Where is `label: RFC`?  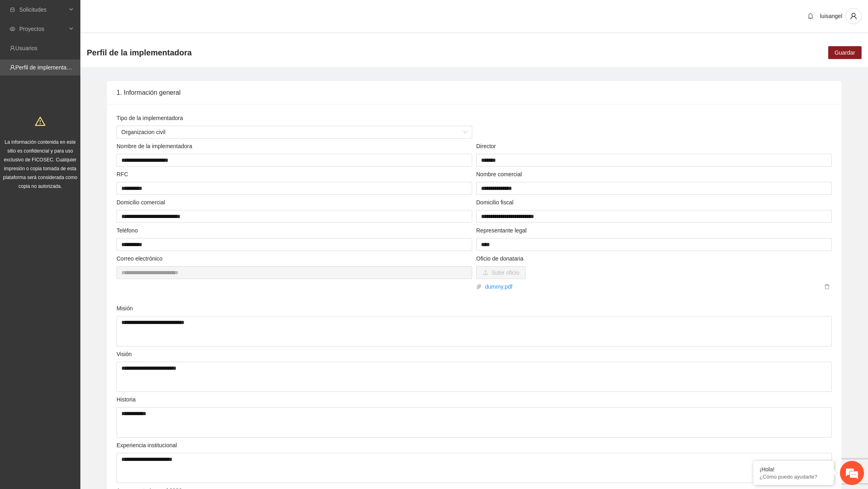
label: RFC is located at coordinates (122, 174).